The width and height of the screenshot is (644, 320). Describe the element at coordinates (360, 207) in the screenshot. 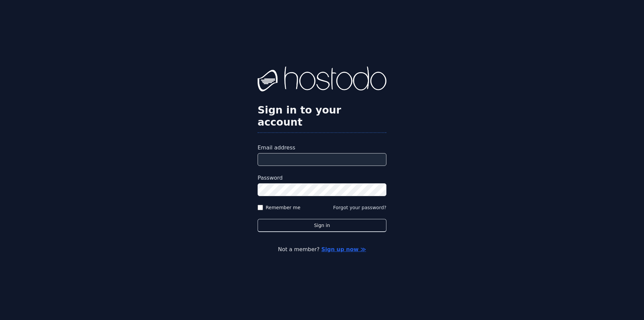

I see `button: Forgot your password?` at that location.